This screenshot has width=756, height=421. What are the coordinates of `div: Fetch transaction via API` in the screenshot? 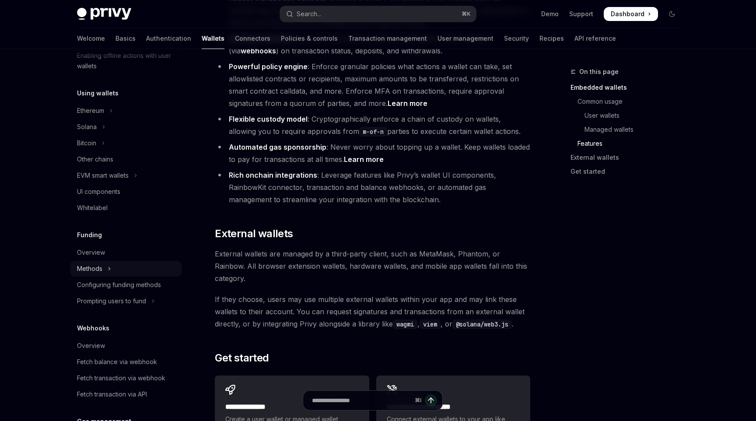 It's located at (112, 394).